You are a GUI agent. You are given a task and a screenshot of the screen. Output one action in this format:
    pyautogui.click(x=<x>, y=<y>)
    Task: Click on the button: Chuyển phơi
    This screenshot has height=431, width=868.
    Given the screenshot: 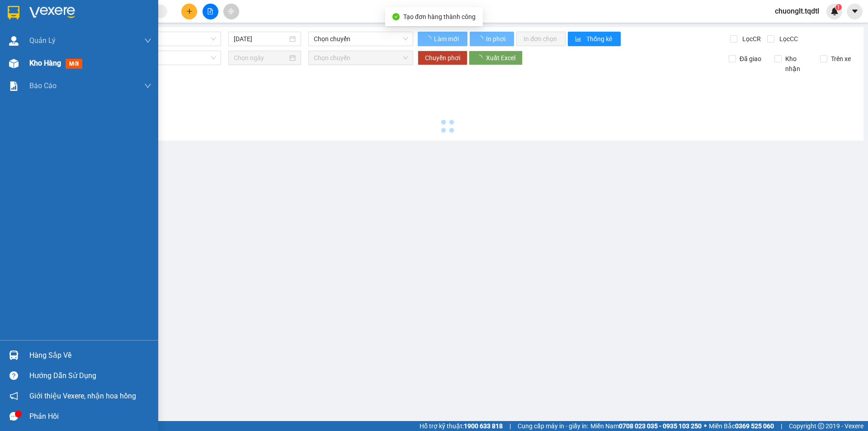 What is the action you would take?
    pyautogui.click(x=442, y=58)
    